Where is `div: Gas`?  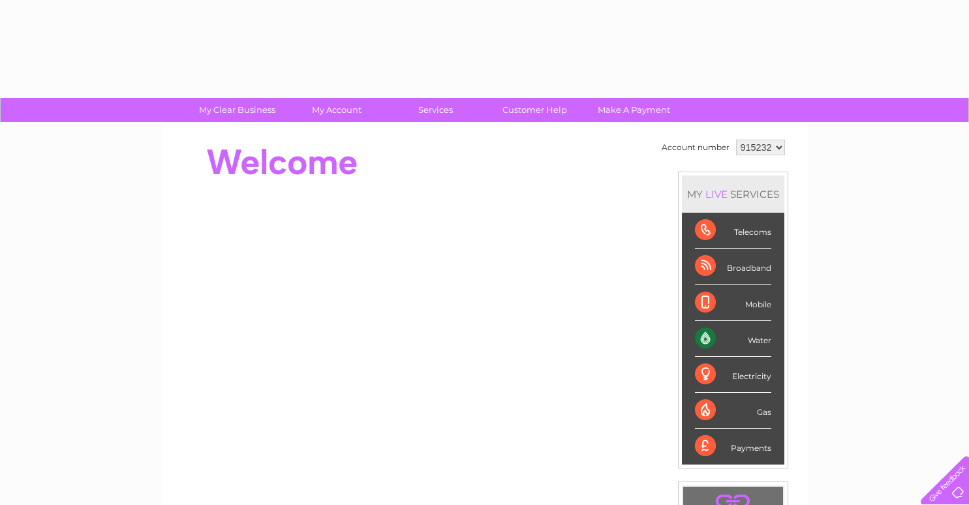 div: Gas is located at coordinates (733, 410).